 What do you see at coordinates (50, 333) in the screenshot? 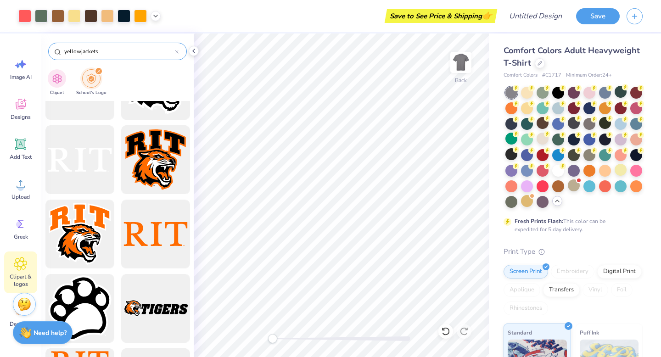
I see `strong: Need help?` at bounding box center [50, 333].